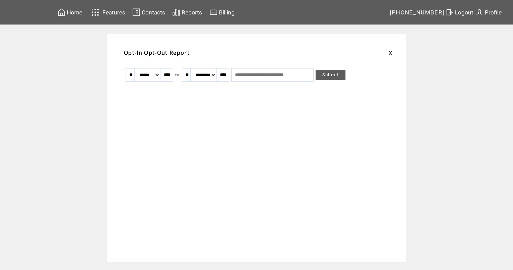  Describe the element at coordinates (176, 12) in the screenshot. I see `img: chart.svg` at that location.